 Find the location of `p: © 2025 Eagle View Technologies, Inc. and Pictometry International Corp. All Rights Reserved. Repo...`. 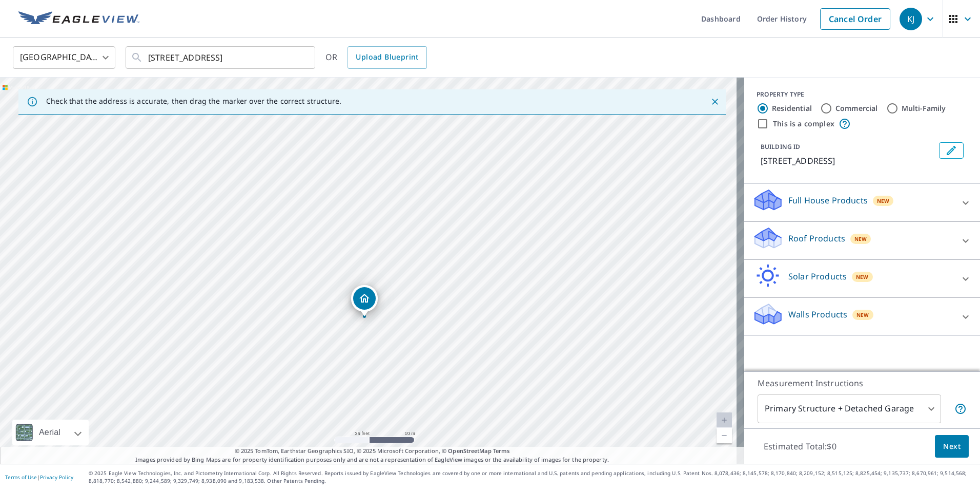

p: © 2025 Eagle View Technologies, Inc. and Pictometry International Corp. All Rights Reserved. Repo... is located at coordinates (532, 476).